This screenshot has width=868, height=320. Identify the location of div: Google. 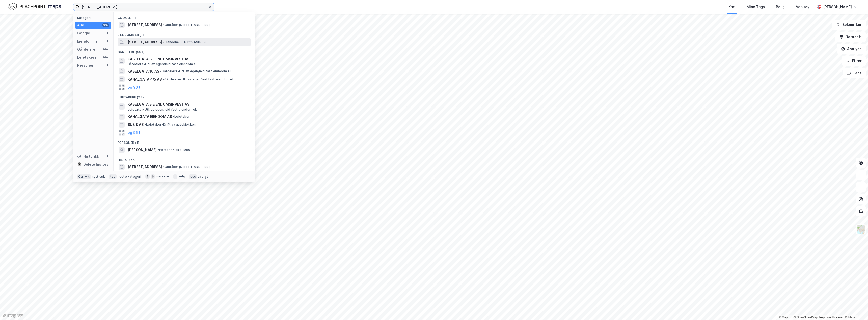
(83, 34).